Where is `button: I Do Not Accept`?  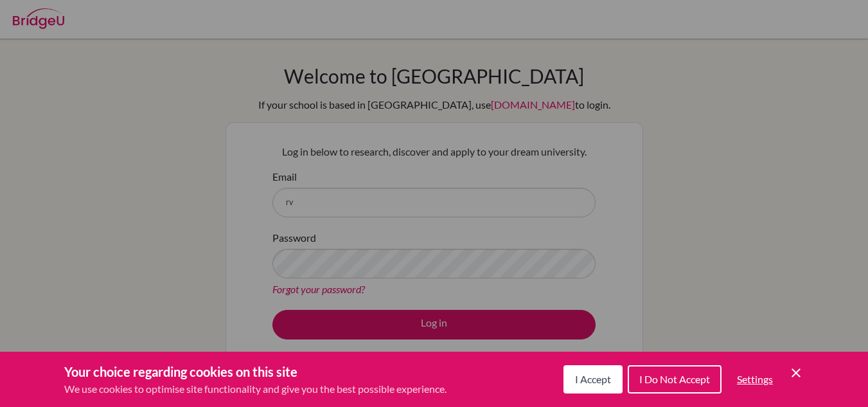 button: I Do Not Accept is located at coordinates (675, 379).